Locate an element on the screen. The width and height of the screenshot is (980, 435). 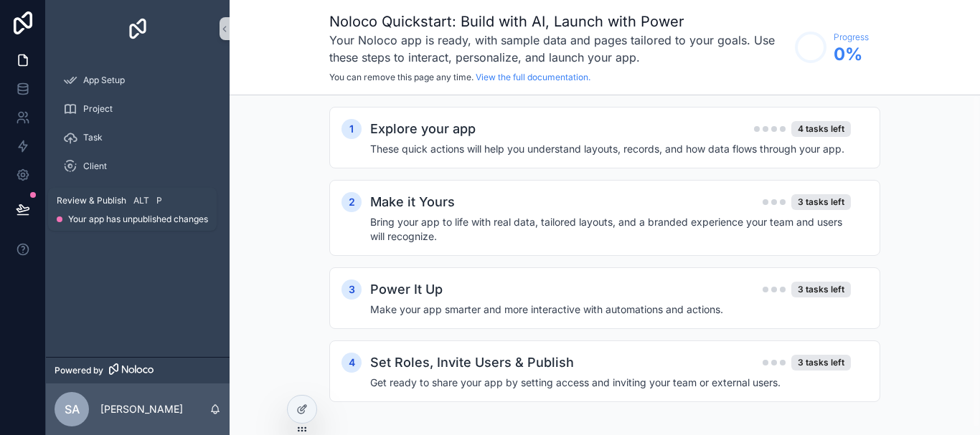
span: You can remove this page any time. is located at coordinates (401, 77).